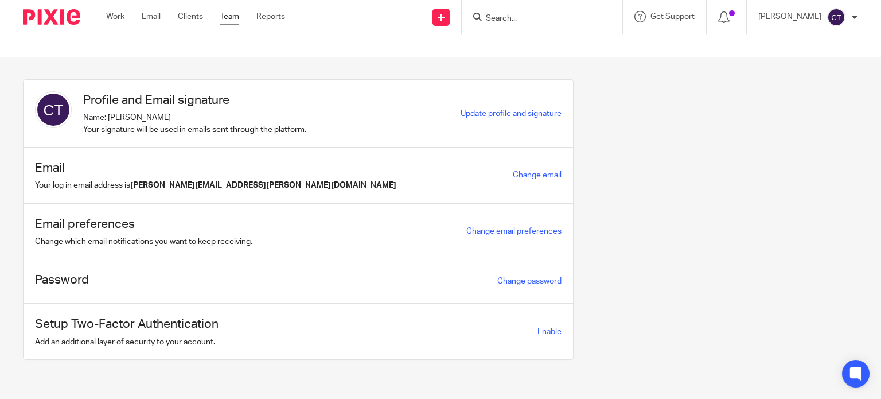 The image size is (881, 399). I want to click on a: Change email, so click(537, 175).